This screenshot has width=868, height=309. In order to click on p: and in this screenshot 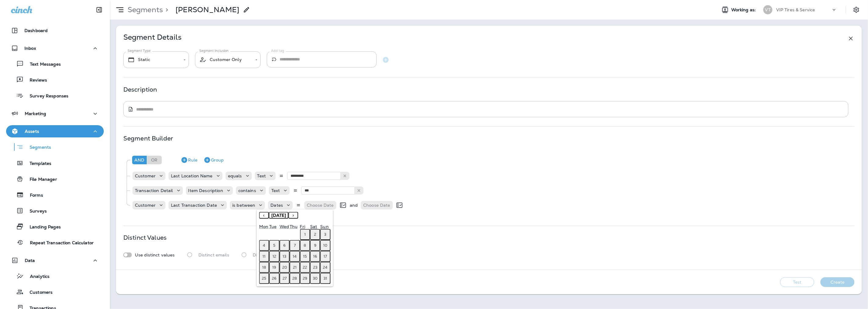, I will do `click(354, 205)`.